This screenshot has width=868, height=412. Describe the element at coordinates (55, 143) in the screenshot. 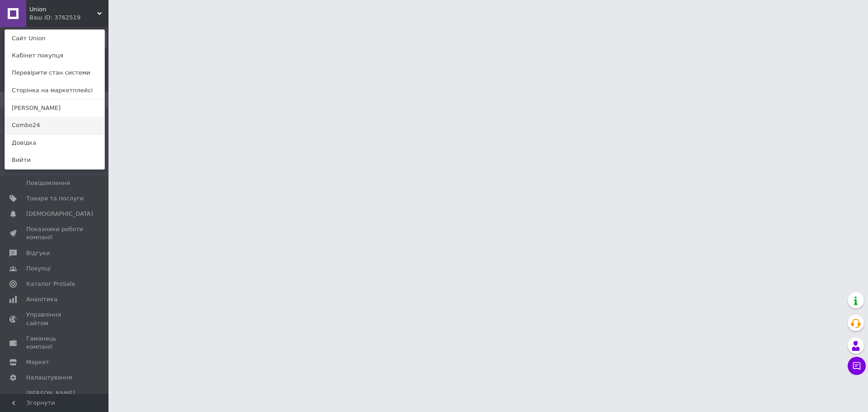

I see `a: Довідка` at that location.